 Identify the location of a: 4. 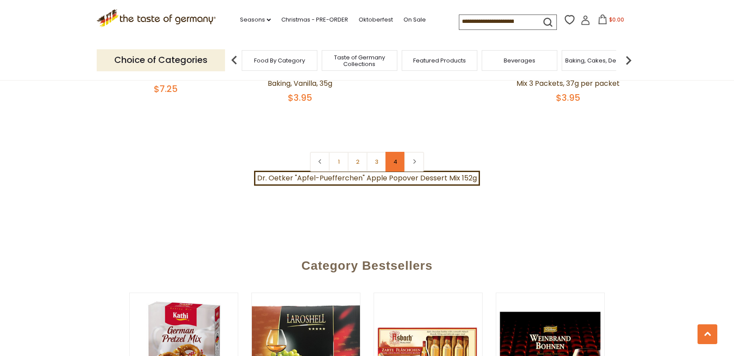
(395, 161).